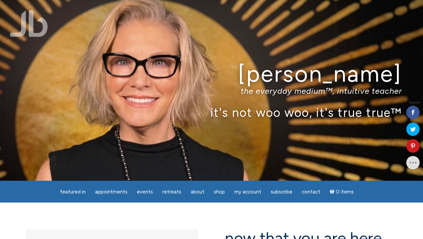  What do you see at coordinates (73, 192) in the screenshot?
I see `a: featured in` at bounding box center [73, 192].